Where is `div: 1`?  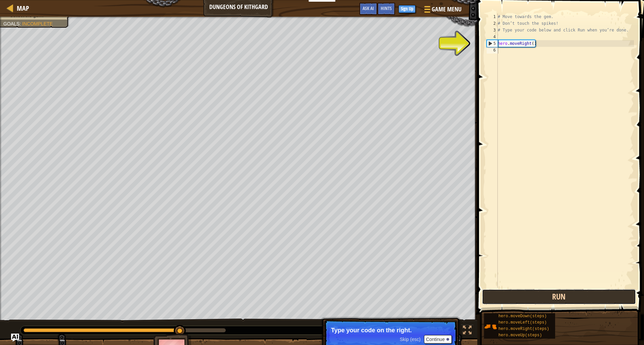
div: 1 is located at coordinates (492, 16).